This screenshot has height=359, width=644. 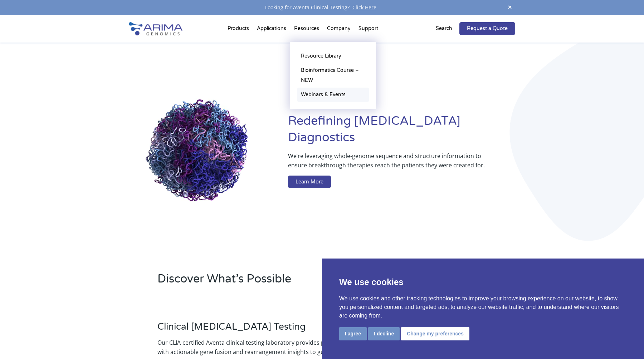 What do you see at coordinates (444, 28) in the screenshot?
I see `p: Search` at bounding box center [444, 28].